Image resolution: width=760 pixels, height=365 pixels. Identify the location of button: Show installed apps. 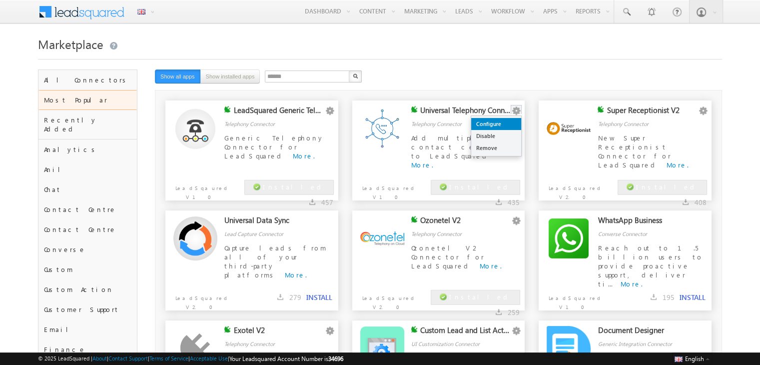
(230, 76).